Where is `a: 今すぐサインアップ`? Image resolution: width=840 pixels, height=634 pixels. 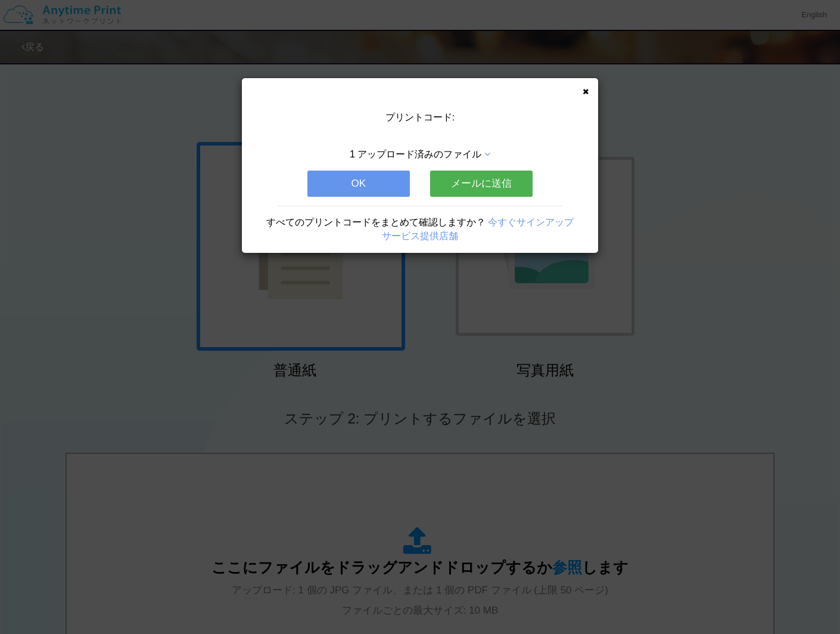 a: 今すぐサインアップ is located at coordinates (531, 222).